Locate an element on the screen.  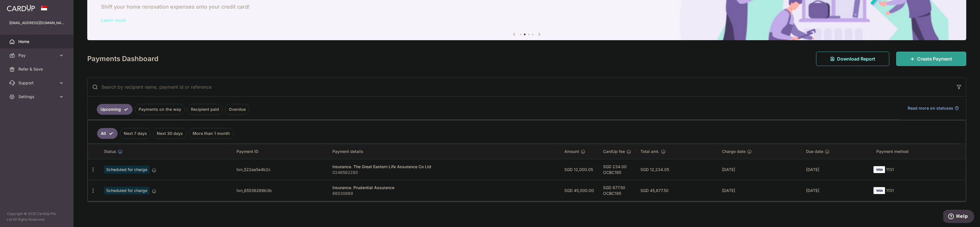
td: SGD 12,000.05 is located at coordinates (579, 169).